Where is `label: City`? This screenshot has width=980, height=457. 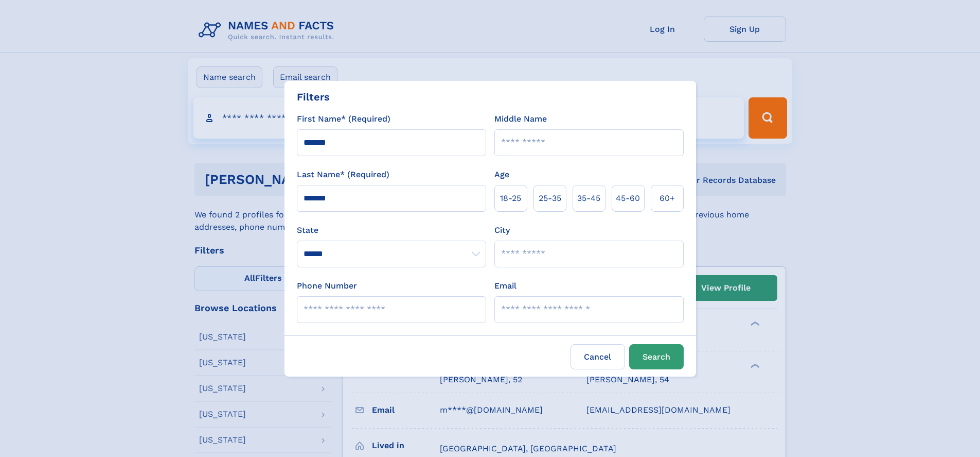
label: City is located at coordinates (502, 230).